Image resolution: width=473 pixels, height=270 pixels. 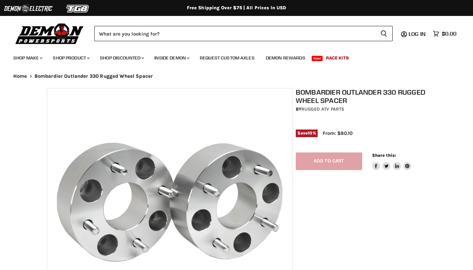 What do you see at coordinates (418, 34) in the screenshot?
I see `a: Log in` at bounding box center [418, 34].